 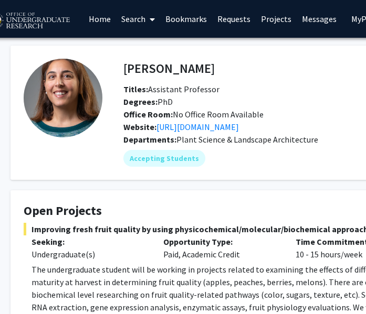 I want to click on div: Paid, Academic Credit, so click(x=221, y=248).